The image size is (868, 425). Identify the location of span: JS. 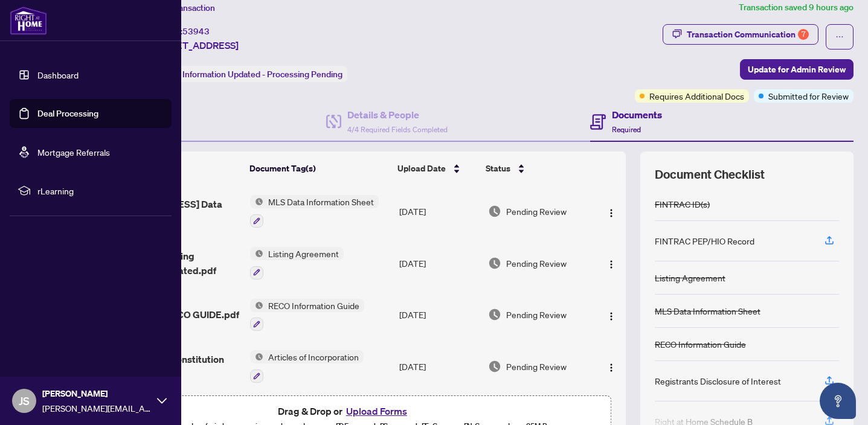
(24, 401).